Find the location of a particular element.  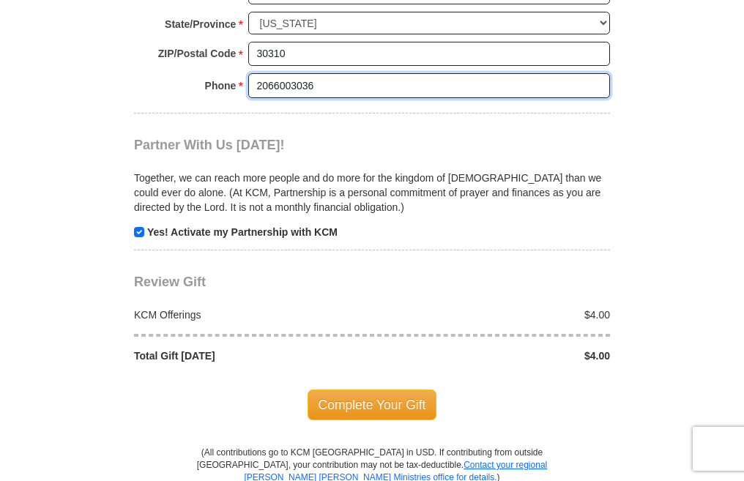

strong: State/Province is located at coordinates (200, 24).